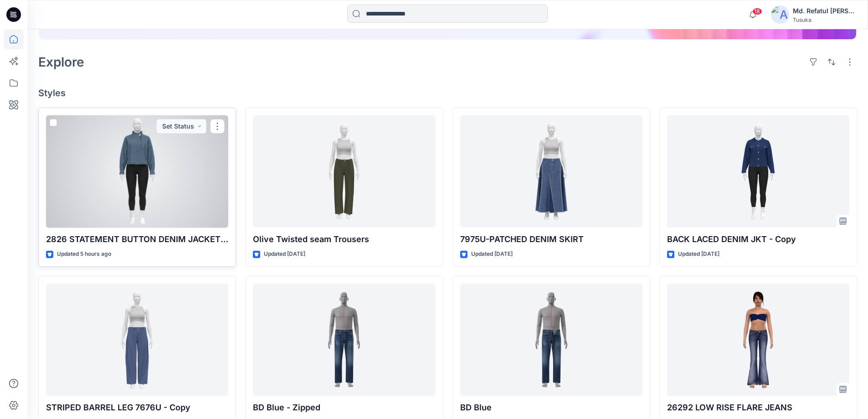 The image size is (868, 419). I want to click on a: STRIPED BARREL LEG 7676U - Copy, so click(137, 339).